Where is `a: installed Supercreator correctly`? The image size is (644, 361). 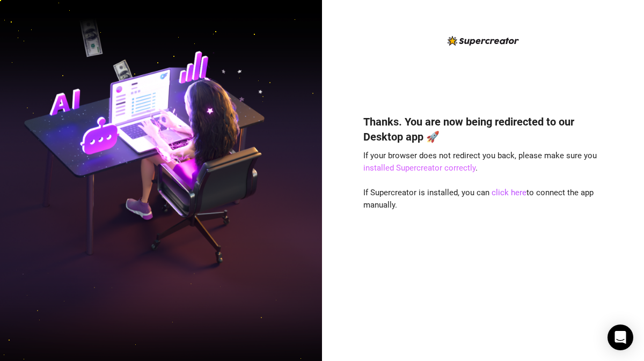
a: installed Supercreator correctly is located at coordinates (419, 168).